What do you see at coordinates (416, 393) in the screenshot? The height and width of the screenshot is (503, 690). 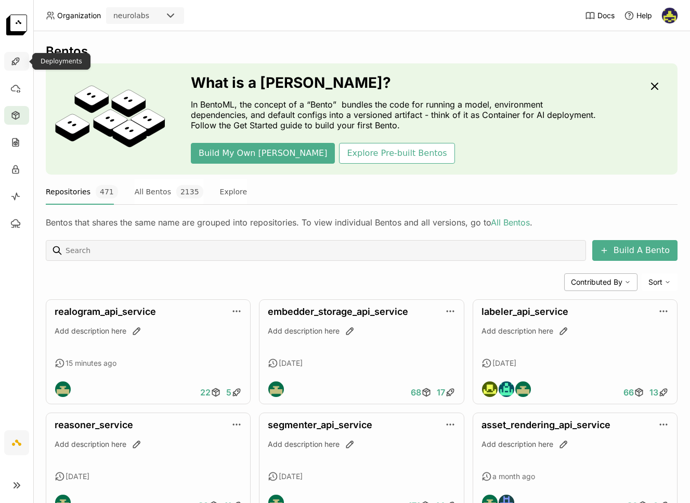 I see `span: 68` at bounding box center [416, 393].